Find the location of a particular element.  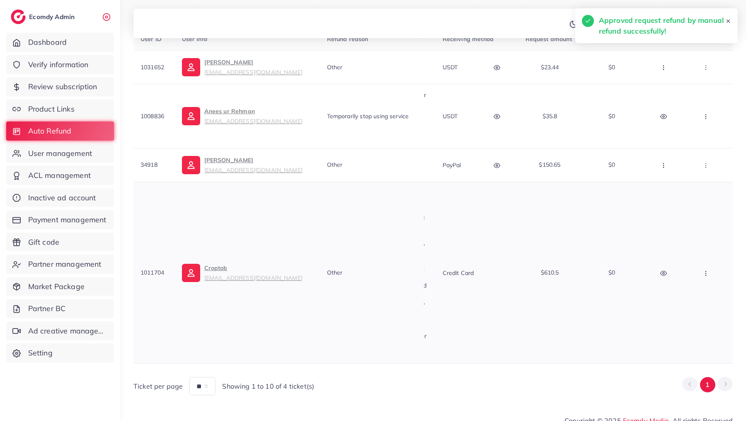

span: Product Links is located at coordinates (51, 109).